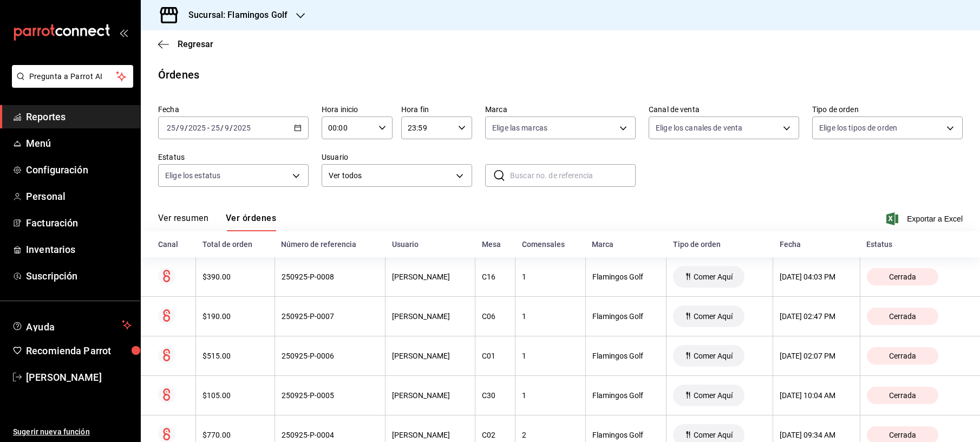 This screenshot has width=980, height=442. Describe the element at coordinates (495, 316) in the screenshot. I see `div: C06` at that location.